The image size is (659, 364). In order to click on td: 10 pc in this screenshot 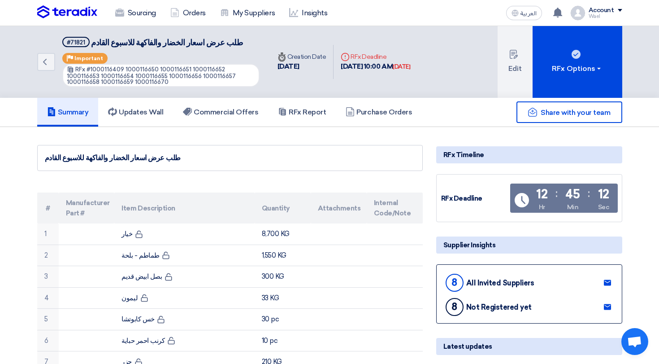, I will do `click(283, 340)`.